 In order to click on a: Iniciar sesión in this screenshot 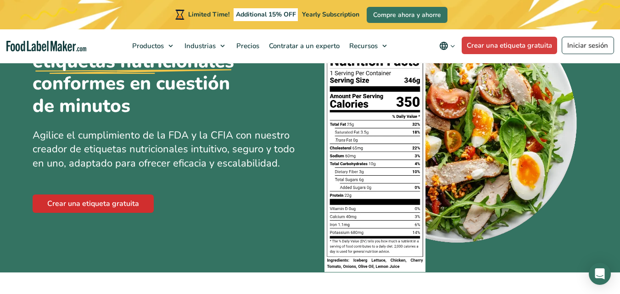, I will do `click(588, 45)`.